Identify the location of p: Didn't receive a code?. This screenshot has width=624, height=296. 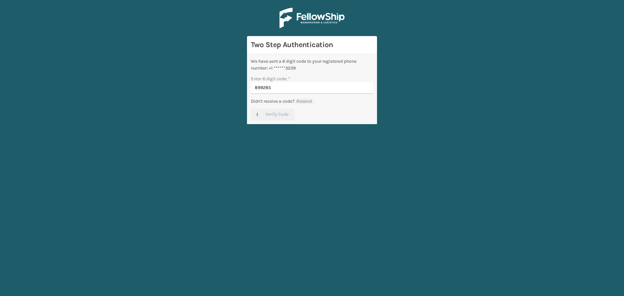
(273, 101).